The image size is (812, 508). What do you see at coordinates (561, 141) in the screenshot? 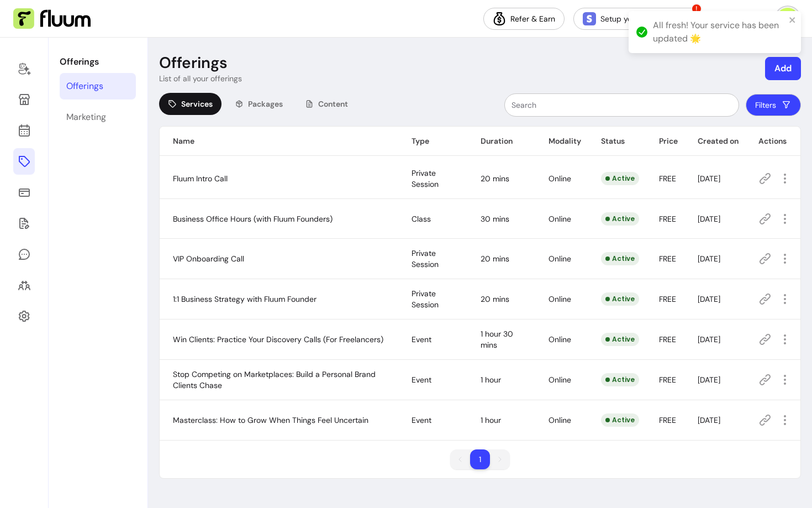
I see `th: Modality` at bounding box center [561, 141].